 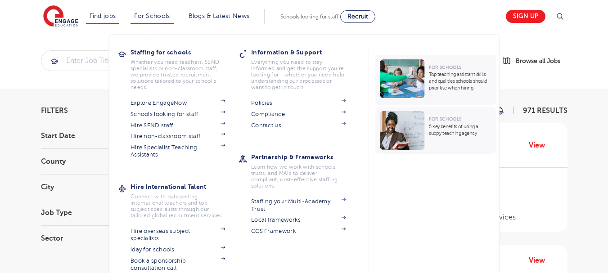 I want to click on span: Filters, so click(x=54, y=111).